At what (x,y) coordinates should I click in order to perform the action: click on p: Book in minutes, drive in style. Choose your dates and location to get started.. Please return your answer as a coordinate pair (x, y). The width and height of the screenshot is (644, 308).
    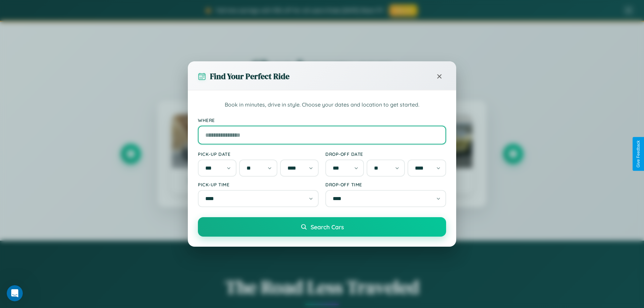
    Looking at the image, I should click on (322, 105).